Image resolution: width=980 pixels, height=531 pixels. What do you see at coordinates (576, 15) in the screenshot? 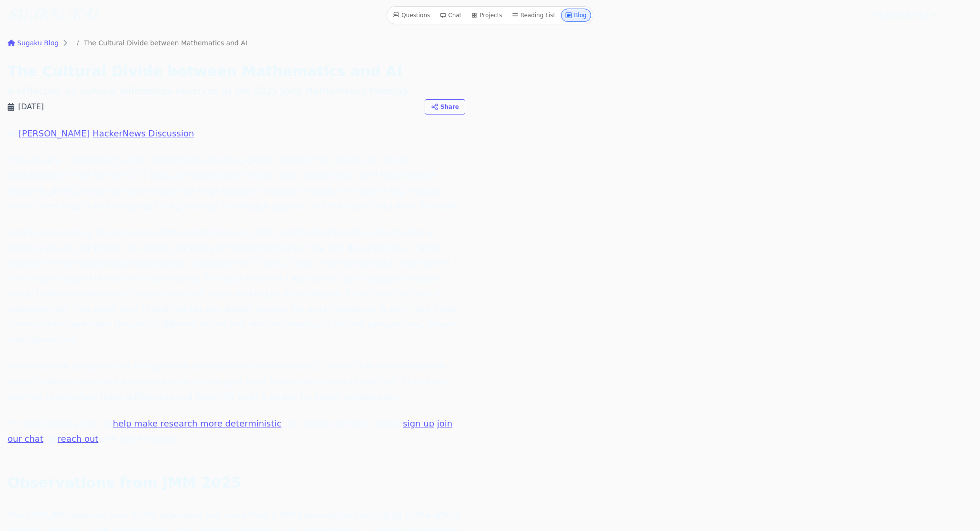
I see `a: Blog` at bounding box center [576, 15].